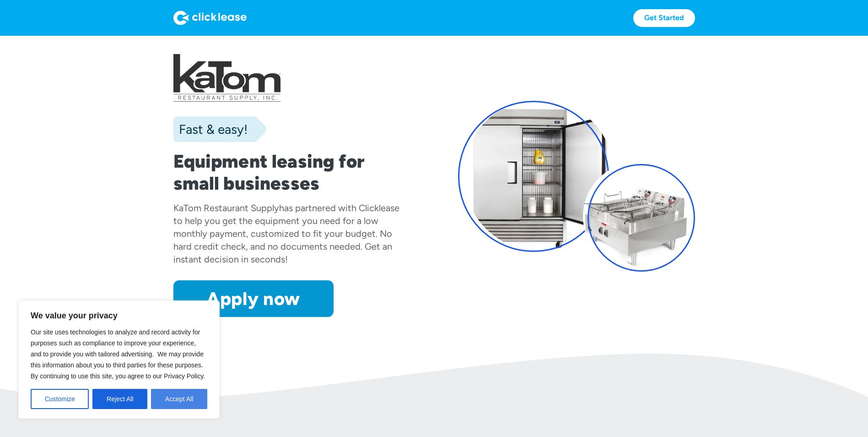 The image size is (868, 437). What do you see at coordinates (292, 172) in the screenshot?
I see `h1: Equipment leasing for small businesses` at bounding box center [292, 172].